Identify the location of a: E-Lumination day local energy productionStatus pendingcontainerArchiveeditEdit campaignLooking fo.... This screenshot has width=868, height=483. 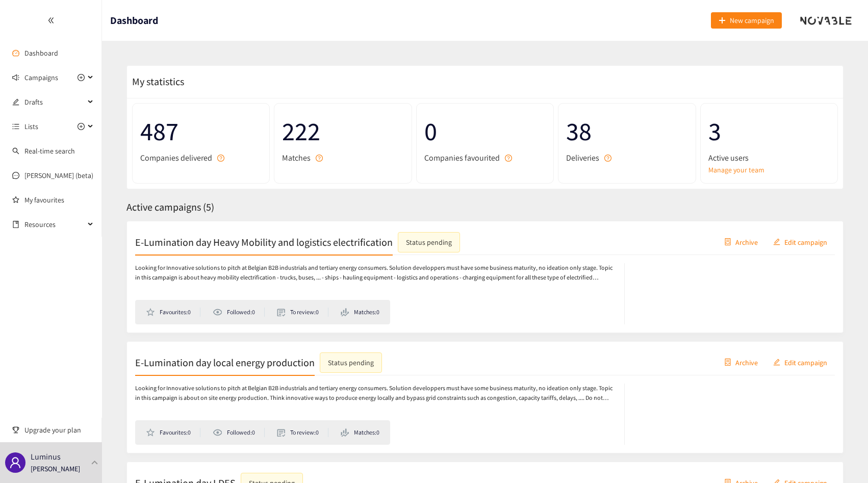
(485, 397).